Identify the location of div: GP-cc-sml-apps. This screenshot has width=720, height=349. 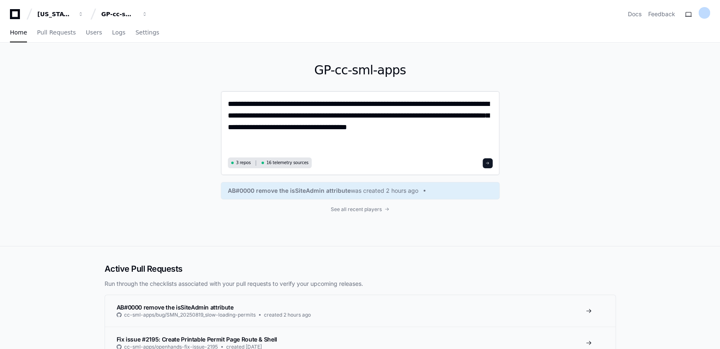
(119, 14).